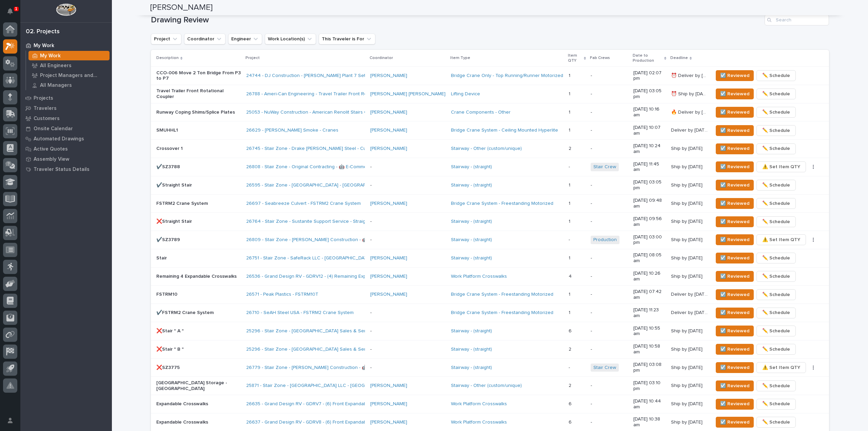 The image size is (868, 431). What do you see at coordinates (282, 294) in the screenshot?
I see `a: 26571 - Peak Plastics - FSTRM10T` at bounding box center [282, 294].